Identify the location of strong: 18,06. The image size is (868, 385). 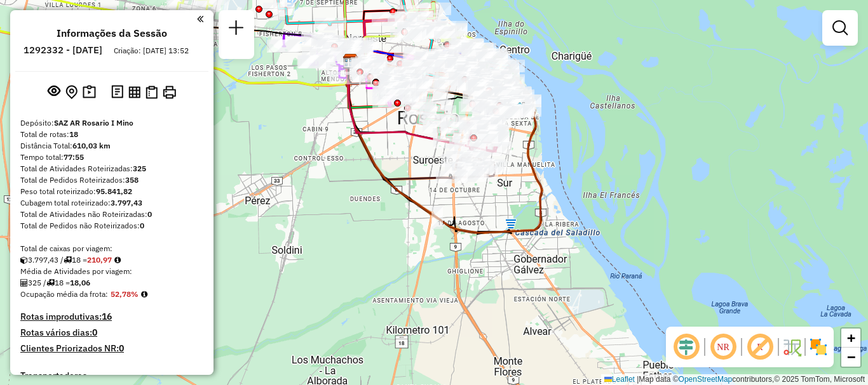
(80, 282).